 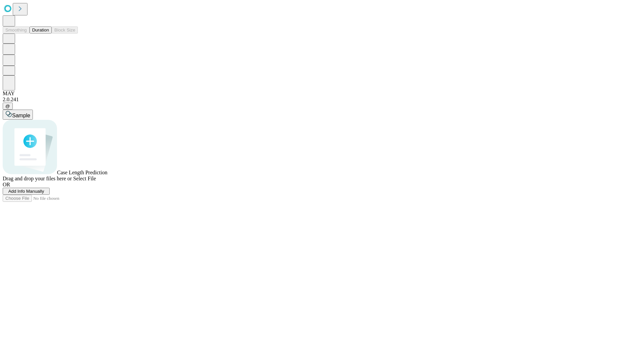 What do you see at coordinates (26, 191) in the screenshot?
I see `button: Add Info Manually` at bounding box center [26, 191].